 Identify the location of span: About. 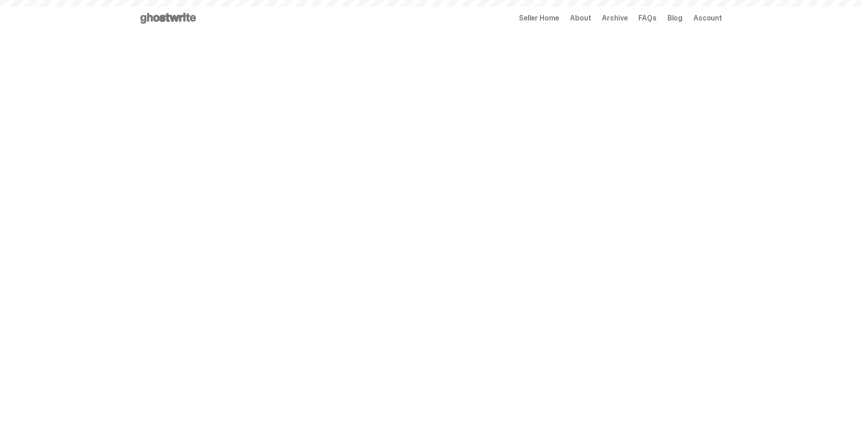
(581, 18).